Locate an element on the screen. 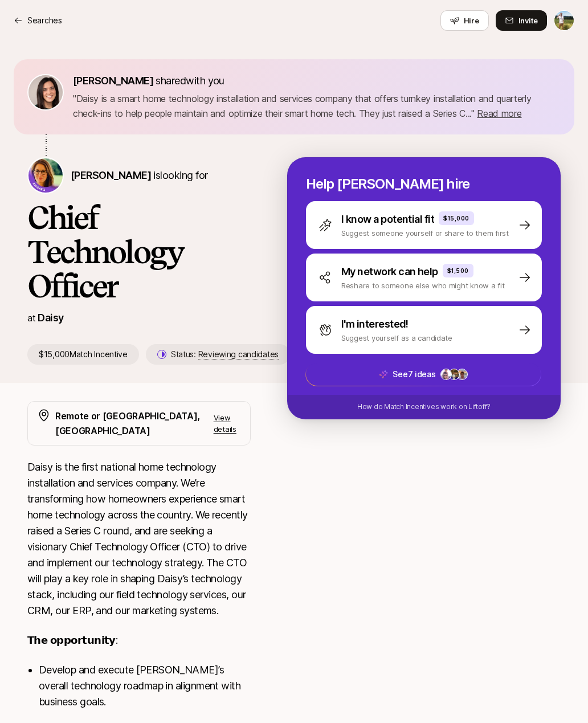  span: Read more is located at coordinates (499, 113).